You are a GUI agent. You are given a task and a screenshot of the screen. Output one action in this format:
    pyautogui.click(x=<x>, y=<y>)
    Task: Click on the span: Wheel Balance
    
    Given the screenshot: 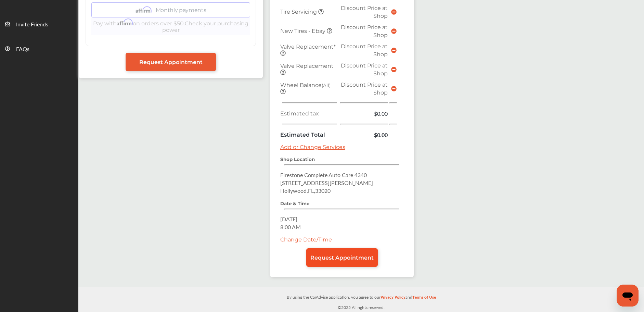 What is the action you would take?
    pyautogui.click(x=305, y=85)
    